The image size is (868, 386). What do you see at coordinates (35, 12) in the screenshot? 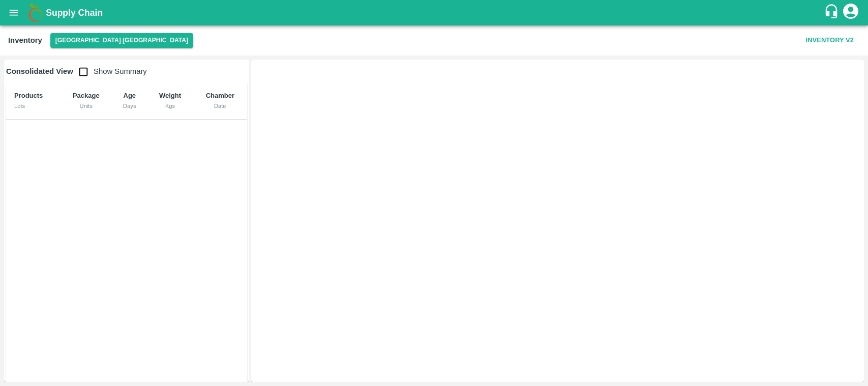
I see `img: logo` at bounding box center [35, 12].